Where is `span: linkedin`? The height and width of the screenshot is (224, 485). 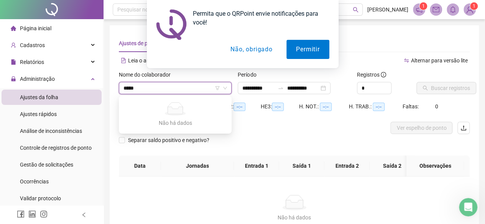 span: linkedin is located at coordinates (32, 214).